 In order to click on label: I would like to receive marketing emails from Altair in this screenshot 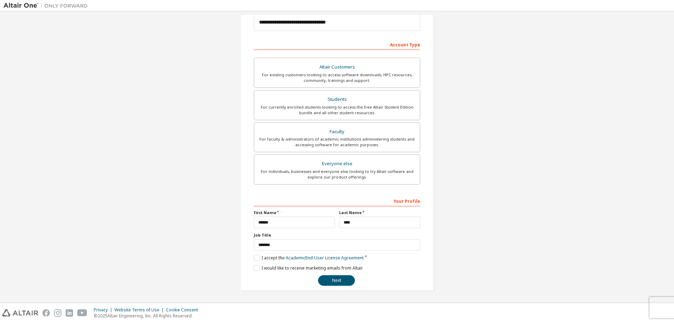, I will do `click(308, 268)`.